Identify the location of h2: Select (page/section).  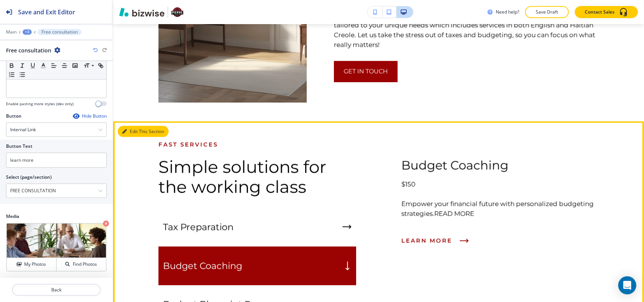
(29, 177).